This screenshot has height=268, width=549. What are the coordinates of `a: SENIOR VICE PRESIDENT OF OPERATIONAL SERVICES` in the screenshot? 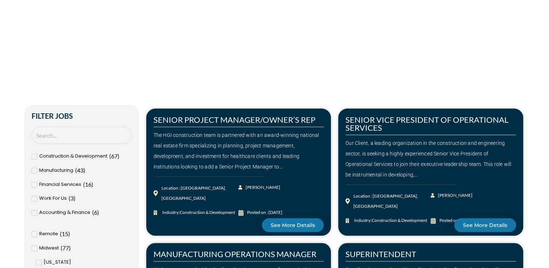 It's located at (426, 123).